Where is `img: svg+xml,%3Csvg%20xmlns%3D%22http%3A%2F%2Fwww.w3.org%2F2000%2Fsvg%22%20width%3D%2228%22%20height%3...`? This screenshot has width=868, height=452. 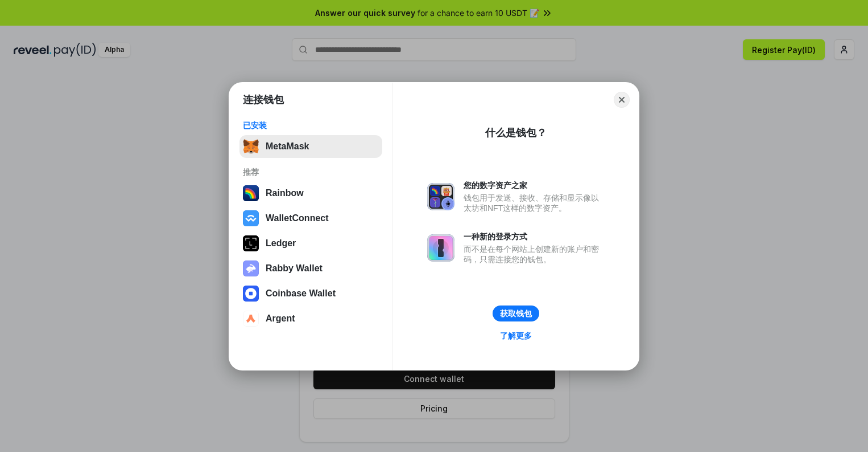
img: svg+xml,%3Csvg%20xmlns%3D%22http%3A%2F%2Fwww.w3.org%2F2000%2Fsvg%22%20width%3D%2228%22%20height%3... is located at coordinates (251, 244).